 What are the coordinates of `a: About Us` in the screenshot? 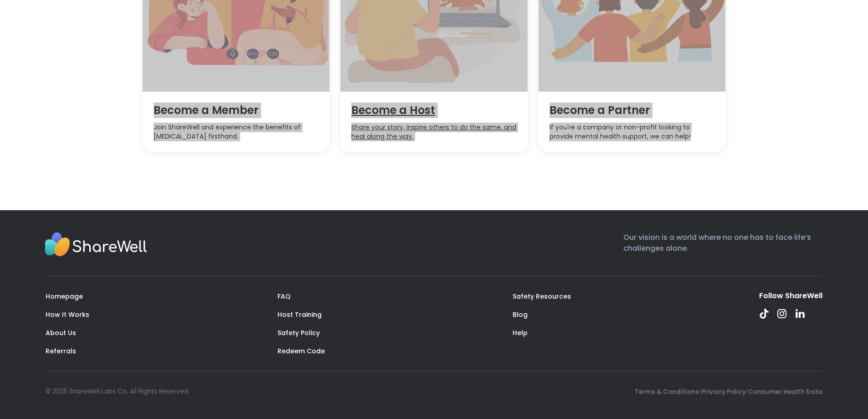 It's located at (60, 332).